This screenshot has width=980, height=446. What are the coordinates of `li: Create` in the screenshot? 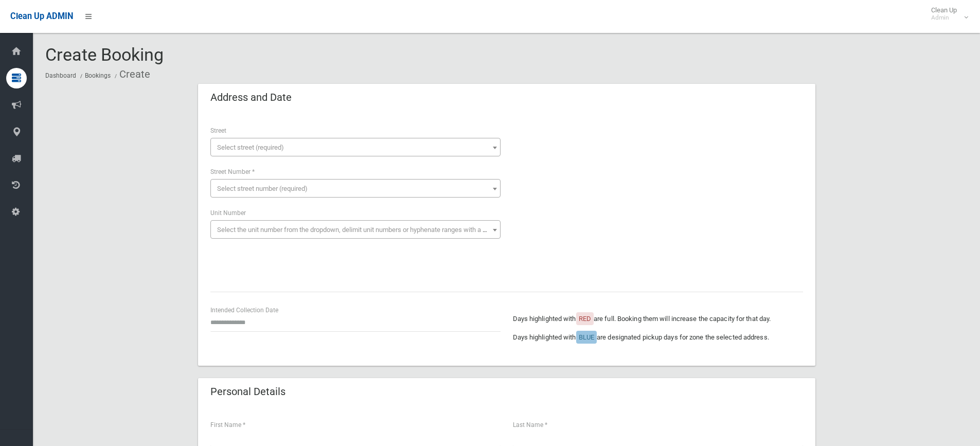 It's located at (132, 74).